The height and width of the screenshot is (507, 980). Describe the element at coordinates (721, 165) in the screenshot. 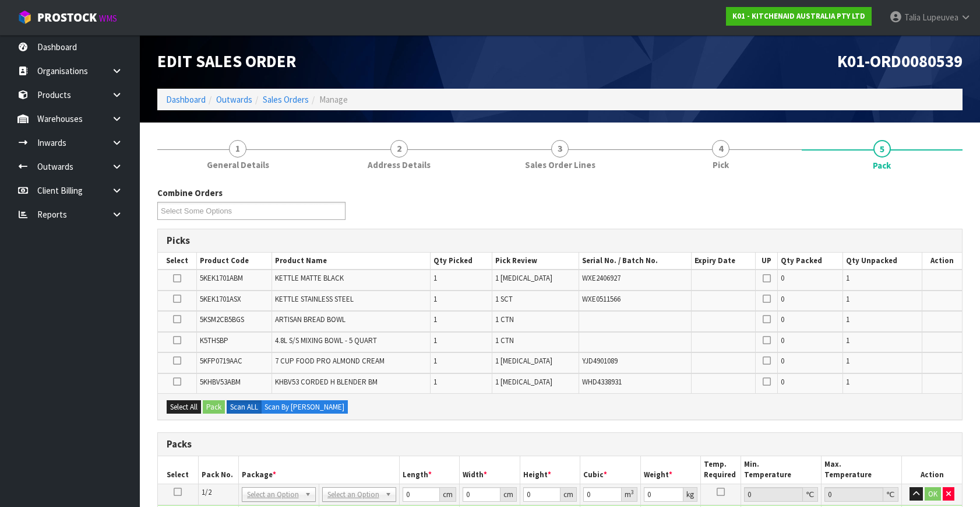

I see `span: Pick` at that location.